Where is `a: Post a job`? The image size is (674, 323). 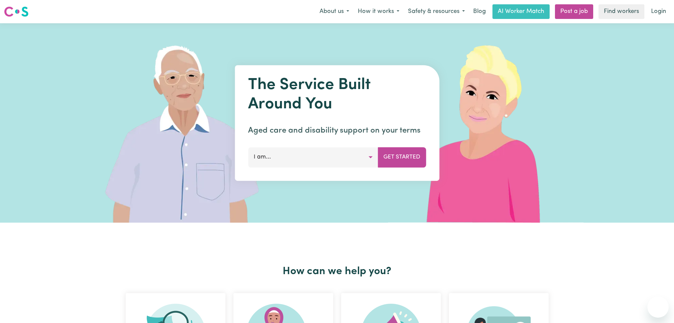
a: Post a job is located at coordinates (574, 12).